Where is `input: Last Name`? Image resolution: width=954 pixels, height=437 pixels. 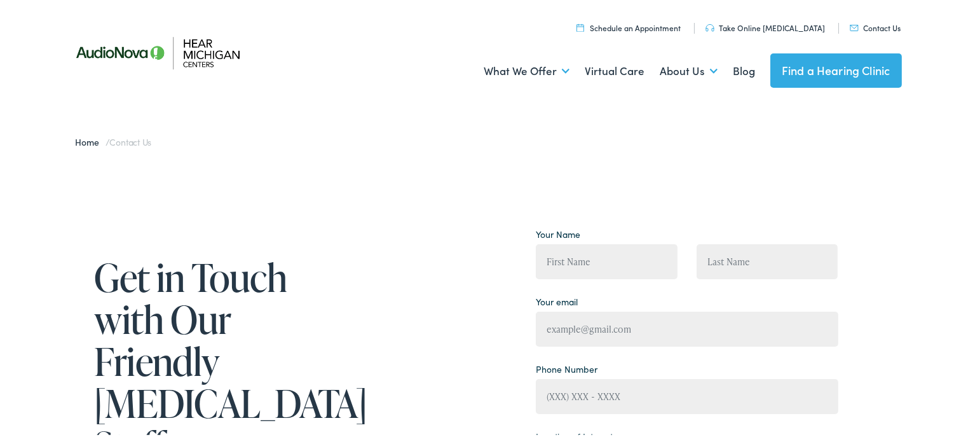
input: Last Name is located at coordinates (767, 259).